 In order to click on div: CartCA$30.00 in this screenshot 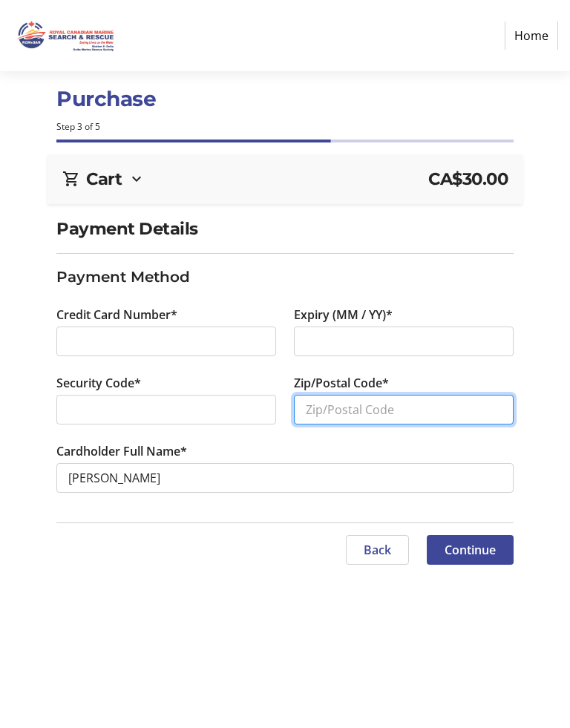, I will do `click(285, 179)`.